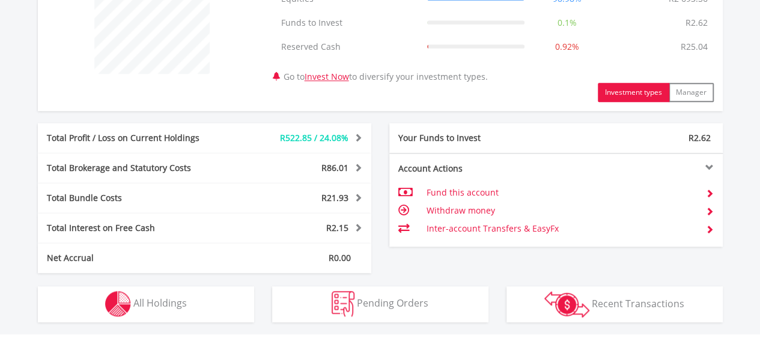 The height and width of the screenshot is (351, 760). What do you see at coordinates (135, 138) in the screenshot?
I see `div: Total Profit / Loss on Current Holdings` at bounding box center [135, 138].